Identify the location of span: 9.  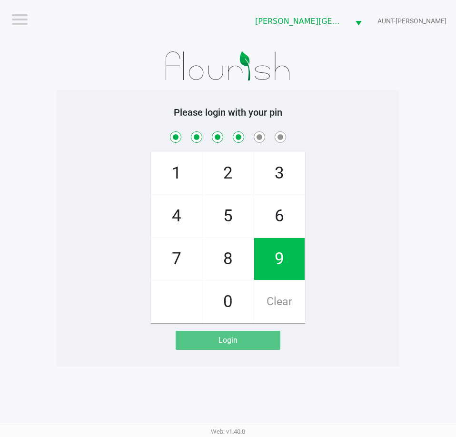
(279, 259).